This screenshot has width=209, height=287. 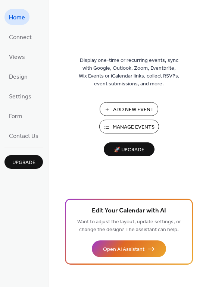 I want to click on span: Edit Your Calendar with AI, so click(x=129, y=211).